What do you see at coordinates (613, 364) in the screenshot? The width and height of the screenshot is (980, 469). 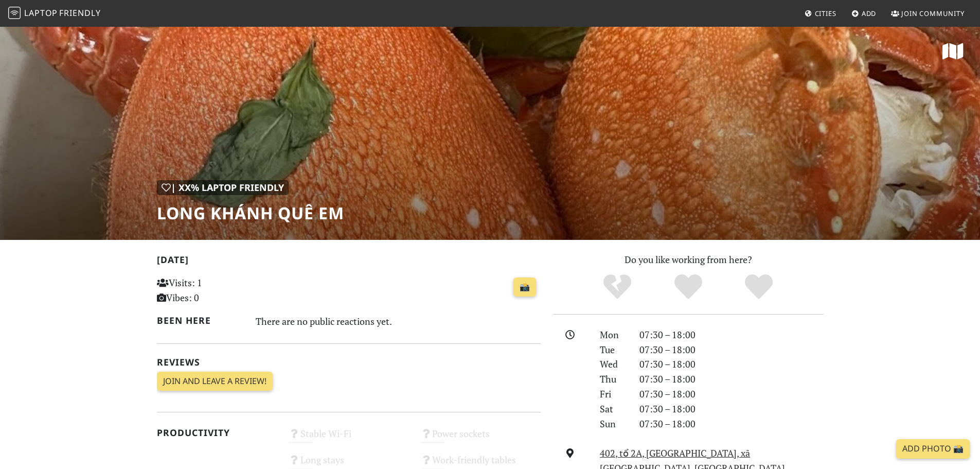 I see `div: Wed` at bounding box center [613, 364].